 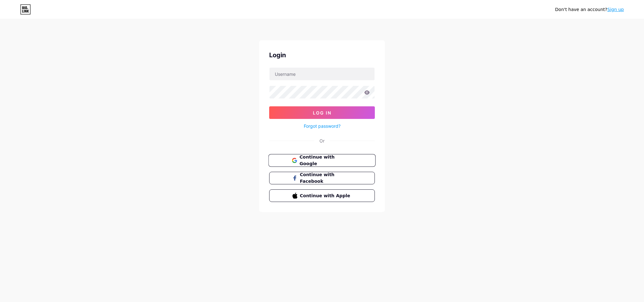 I want to click on button: Continue with Google, so click(x=322, y=161).